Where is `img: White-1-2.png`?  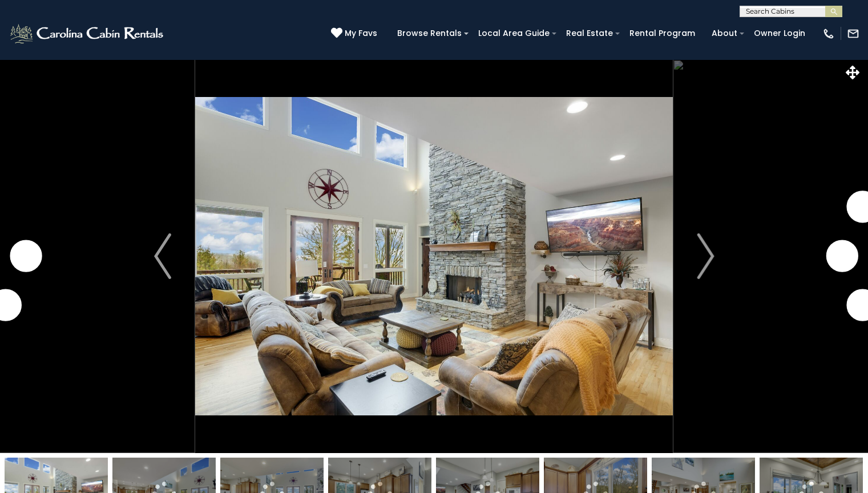
img: White-1-2.png is located at coordinates (87, 34).